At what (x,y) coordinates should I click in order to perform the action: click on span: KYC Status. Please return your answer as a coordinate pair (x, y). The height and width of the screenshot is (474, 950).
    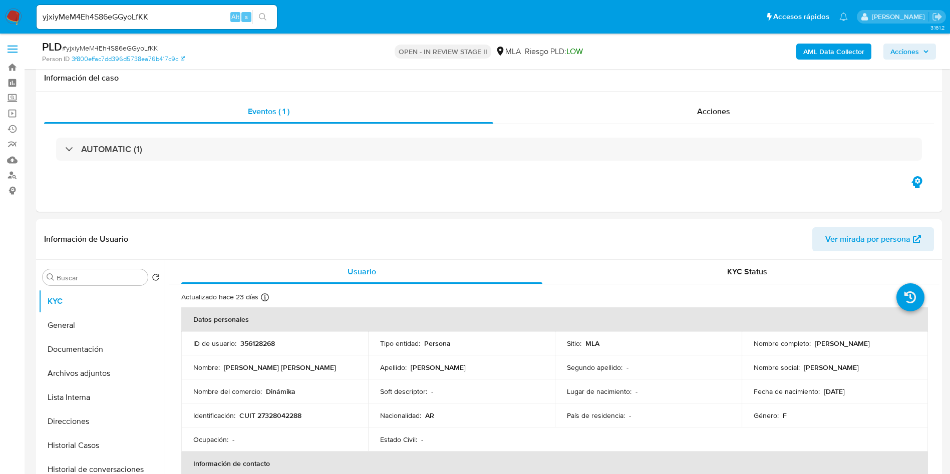
    Looking at the image, I should click on (747, 271).